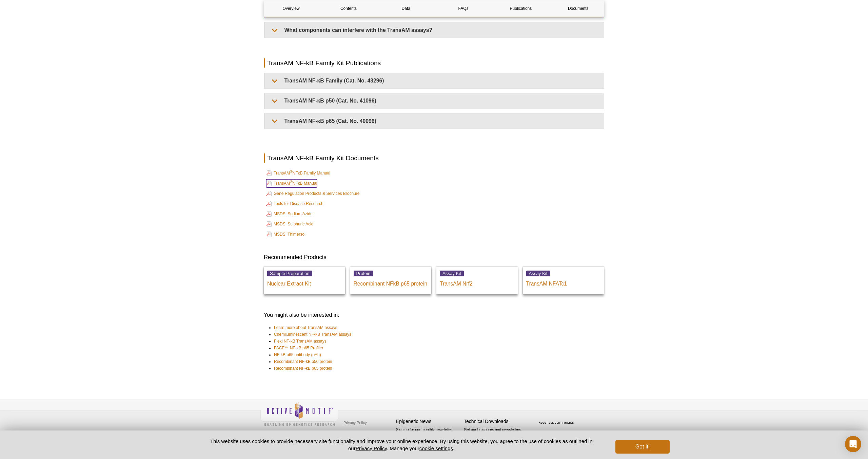  I want to click on h2: TransAM NF-kB Family Kit Publications, so click(434, 63).